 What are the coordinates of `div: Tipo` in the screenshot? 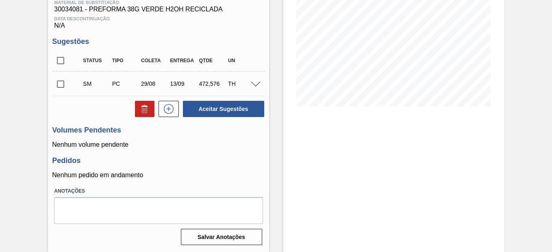 It's located at (126, 61).